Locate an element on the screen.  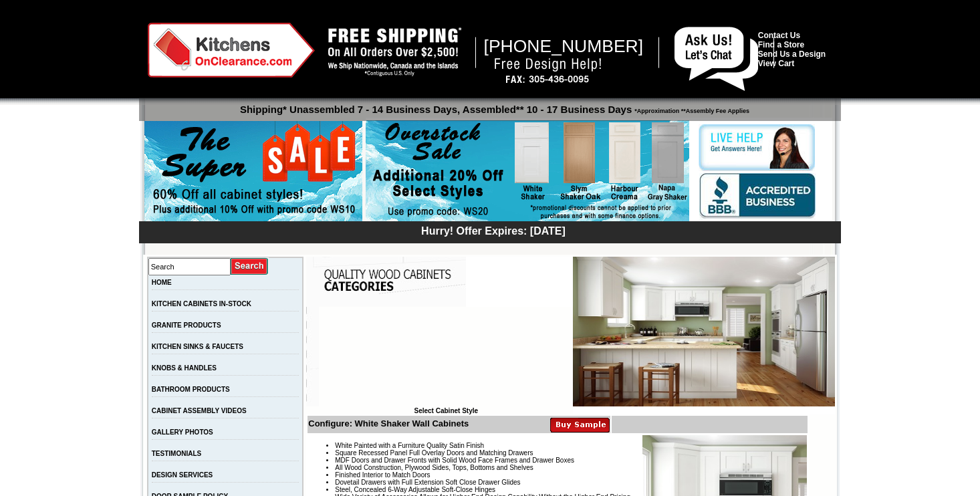
li: Steel, Concealed 6-Way Adjustable Soft-Close Hinges is located at coordinates (570, 489).